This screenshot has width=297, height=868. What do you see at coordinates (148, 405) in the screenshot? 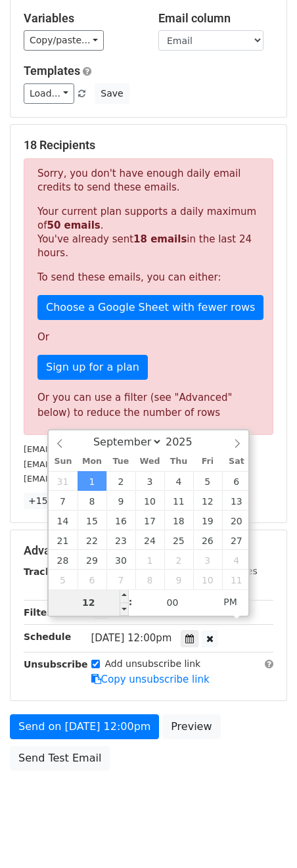
I see `div: Or you can use a filter (see "Advanced" below) to reduce the number of rows` at bounding box center [148, 405].